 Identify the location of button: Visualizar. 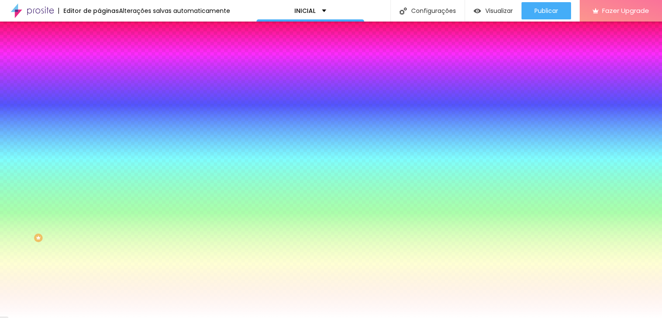
(493, 11).